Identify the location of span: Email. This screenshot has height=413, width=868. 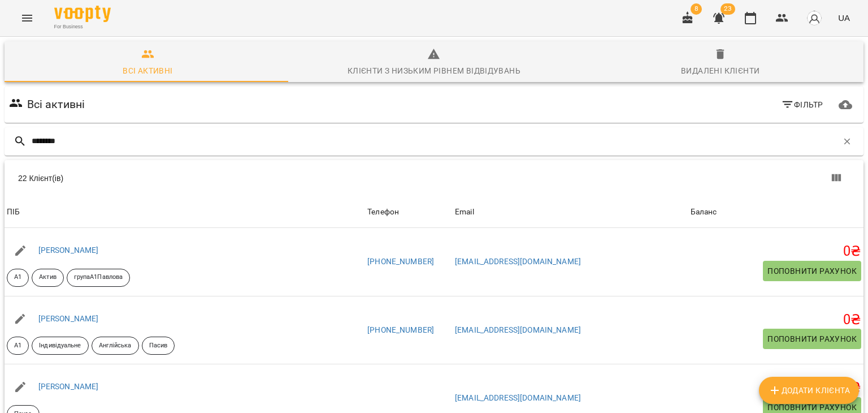
(571, 212).